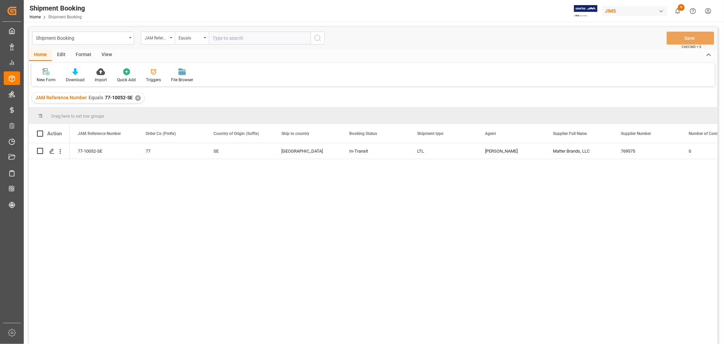 The height and width of the screenshot is (344, 724). Describe the element at coordinates (691, 38) in the screenshot. I see `button: Save` at that location.